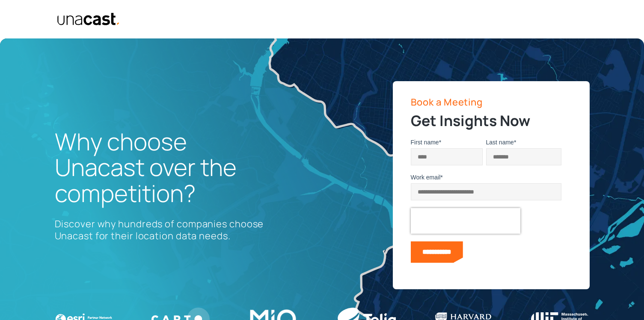 This screenshot has width=644, height=320. What do you see at coordinates (489, 120) in the screenshot?
I see `h2: Get Insights Now` at bounding box center [489, 120].